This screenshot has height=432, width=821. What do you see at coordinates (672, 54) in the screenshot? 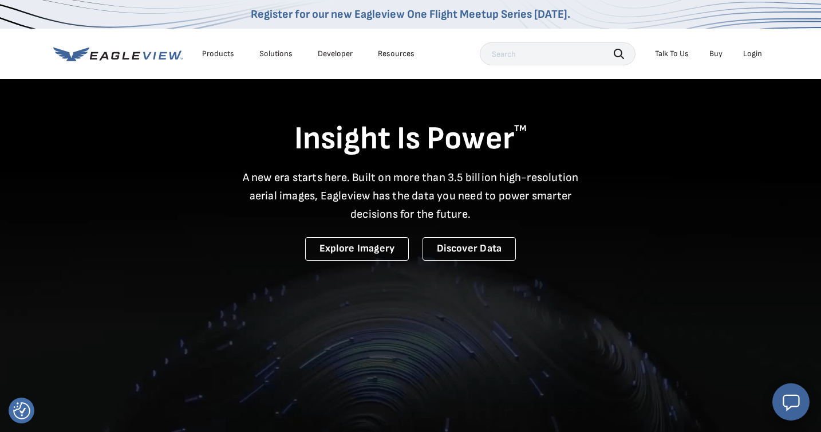
I see `div: Talk To Us` at bounding box center [672, 54].